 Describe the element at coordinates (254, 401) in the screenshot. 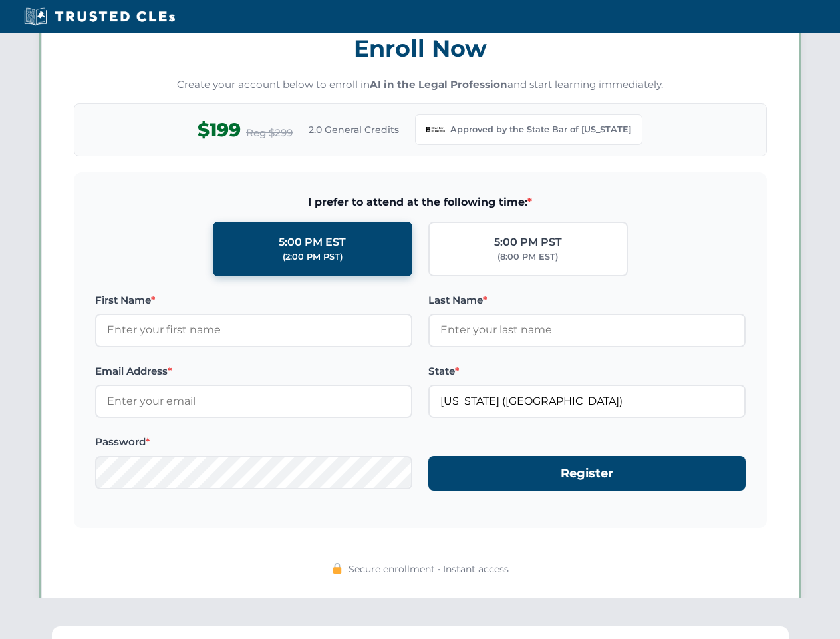

I see `input: Enter your email` at that location.